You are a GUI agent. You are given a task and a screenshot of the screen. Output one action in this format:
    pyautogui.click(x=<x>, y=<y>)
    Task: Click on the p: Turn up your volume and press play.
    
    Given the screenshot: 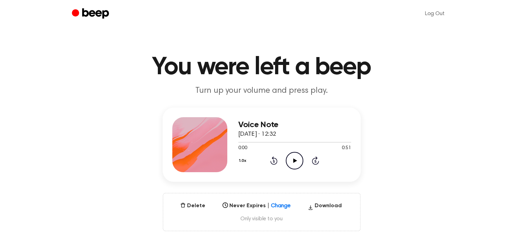 What is the action you would take?
    pyautogui.click(x=262, y=91)
    